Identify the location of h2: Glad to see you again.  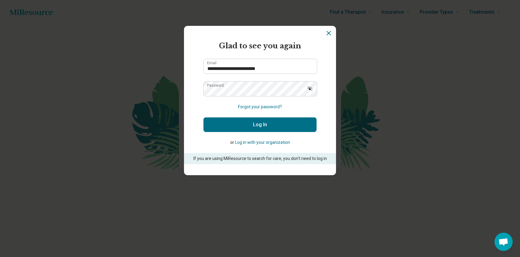
(260, 46).